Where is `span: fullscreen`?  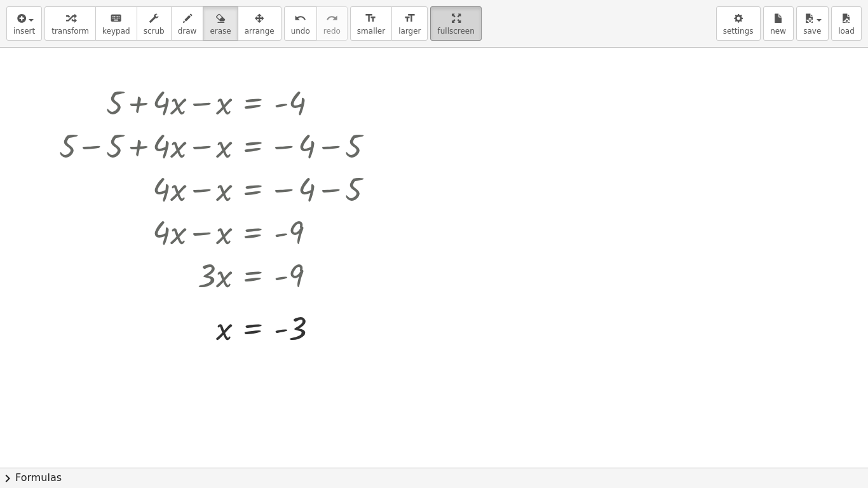
span: fullscreen is located at coordinates (456, 31).